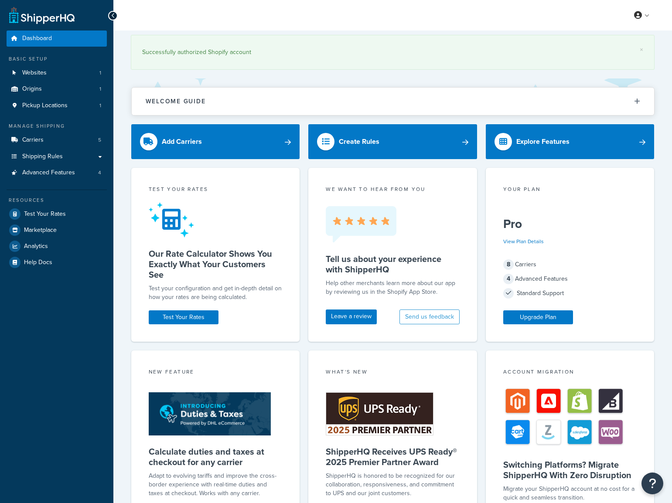 This screenshot has height=503, width=672. I want to click on li: Test Your Rates, so click(57, 214).